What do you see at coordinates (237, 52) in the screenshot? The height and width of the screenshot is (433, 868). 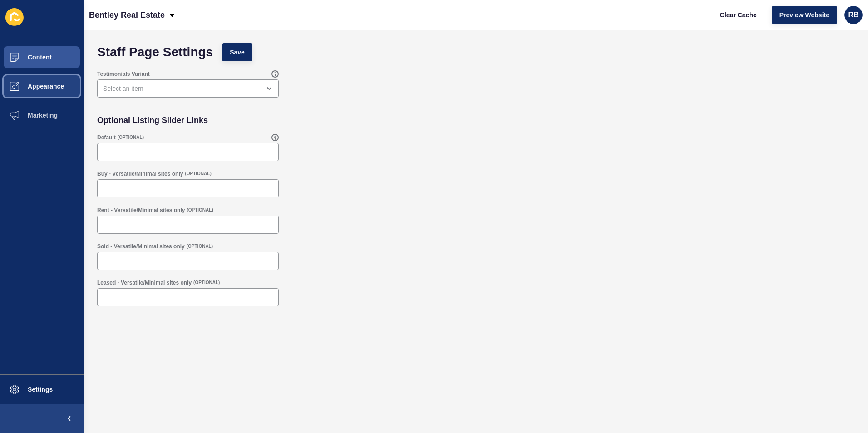 I see `span: Save` at bounding box center [237, 52].